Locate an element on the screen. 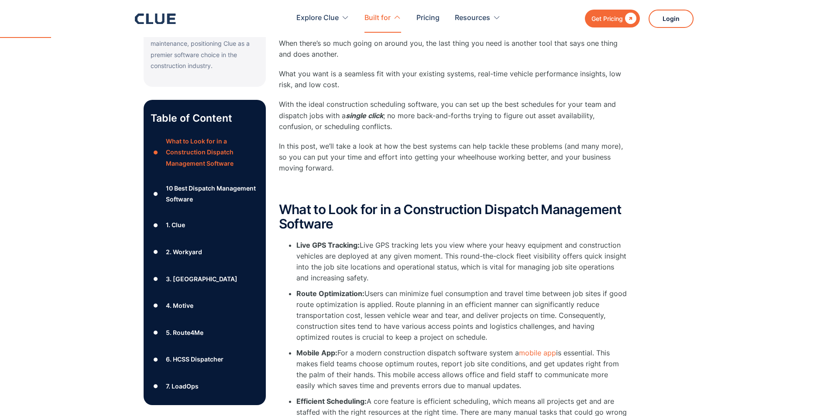 The height and width of the screenshot is (416, 828). a: ●4. Motive is located at coordinates (205, 306).